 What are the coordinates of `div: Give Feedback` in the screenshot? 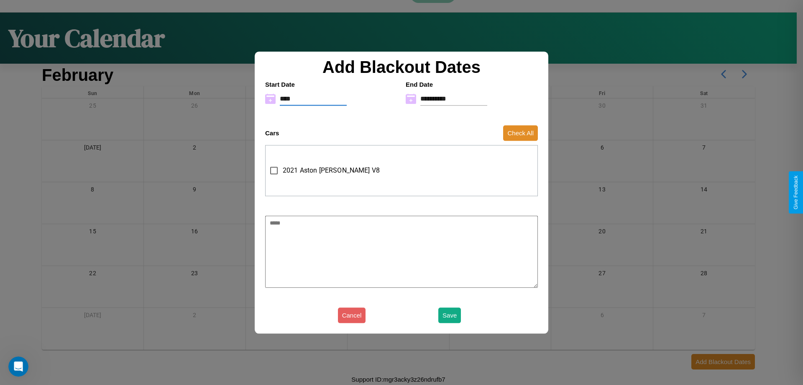 It's located at (796, 192).